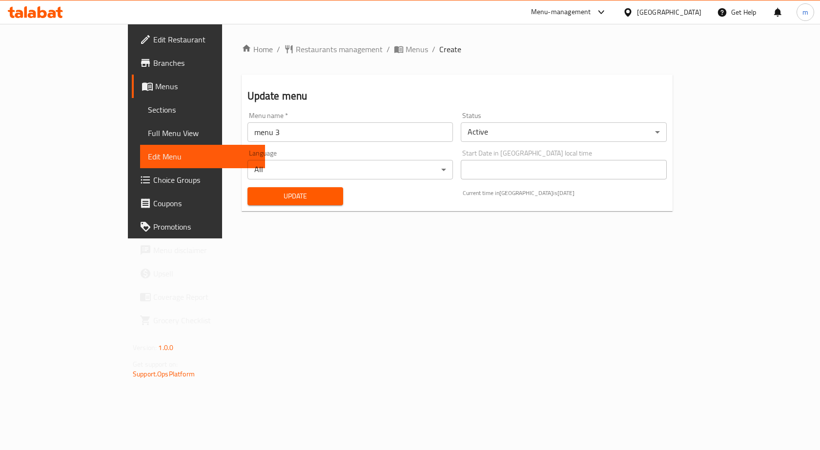 The height and width of the screenshot is (450, 820). Describe the element at coordinates (202, 157) in the screenshot. I see `a: Edit Menu` at that location.